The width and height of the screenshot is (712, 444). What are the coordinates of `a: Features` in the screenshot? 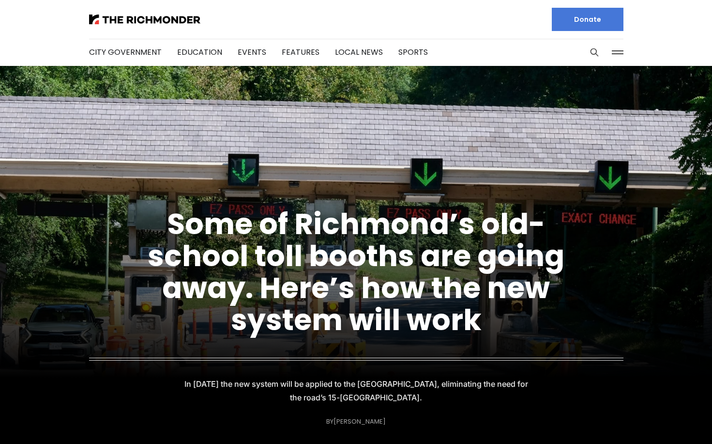 It's located at (301, 52).